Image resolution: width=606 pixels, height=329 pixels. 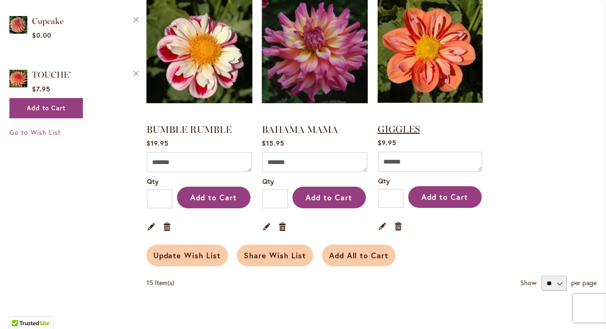 I want to click on span: Update Wish List, so click(x=187, y=255).